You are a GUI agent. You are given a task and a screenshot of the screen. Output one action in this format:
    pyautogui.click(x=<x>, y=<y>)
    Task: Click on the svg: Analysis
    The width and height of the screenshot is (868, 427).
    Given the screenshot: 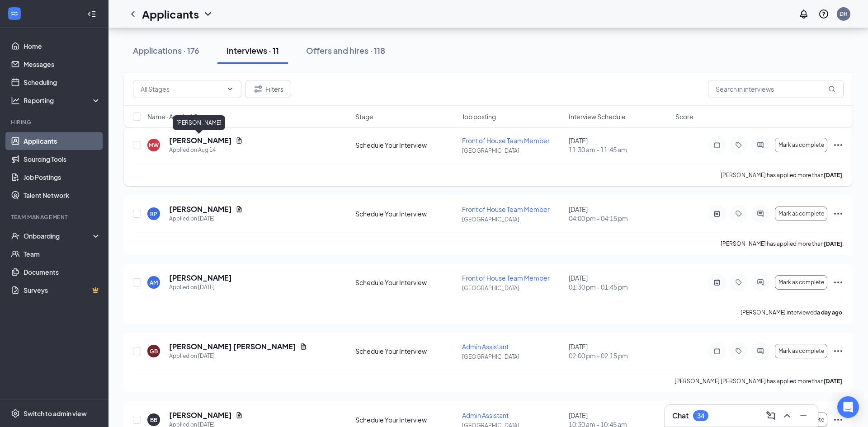 What is the action you would take?
    pyautogui.click(x=15, y=100)
    